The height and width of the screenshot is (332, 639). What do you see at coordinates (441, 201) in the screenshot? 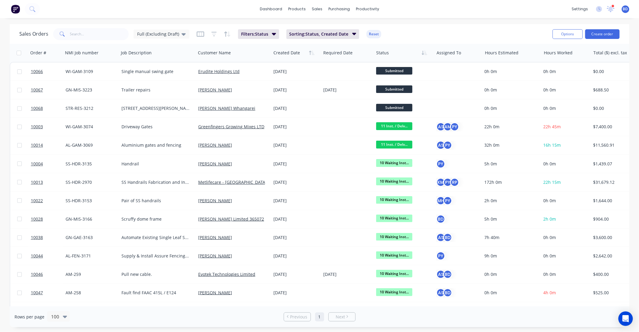
I see `div: MH` at bounding box center [441, 201].